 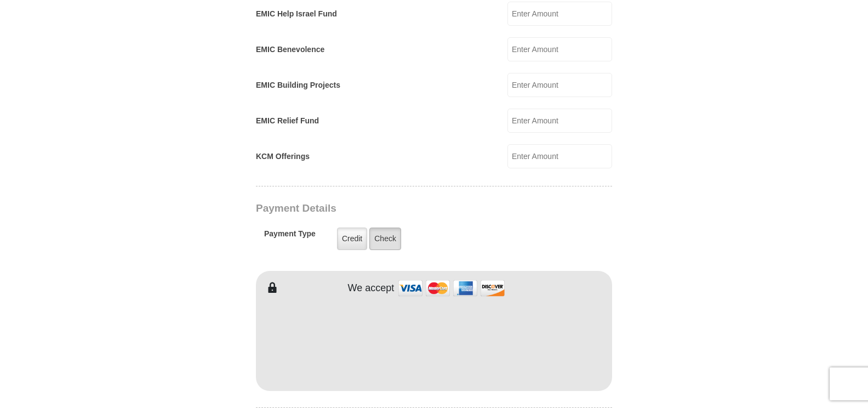 What do you see at coordinates (283, 156) in the screenshot?
I see `label: KCM Offerings` at bounding box center [283, 156].